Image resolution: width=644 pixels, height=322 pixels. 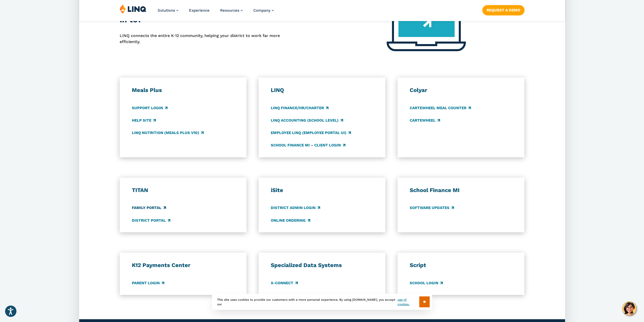 What do you see at coordinates (168, 133) in the screenshot?
I see `a: LINQ Nutrition (Meals Plus v10)` at bounding box center [168, 133].